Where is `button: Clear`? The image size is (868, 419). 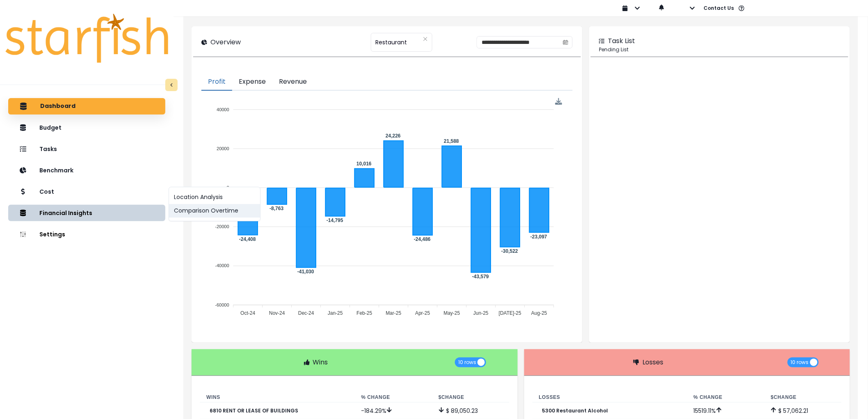
button: Clear is located at coordinates (425, 39).